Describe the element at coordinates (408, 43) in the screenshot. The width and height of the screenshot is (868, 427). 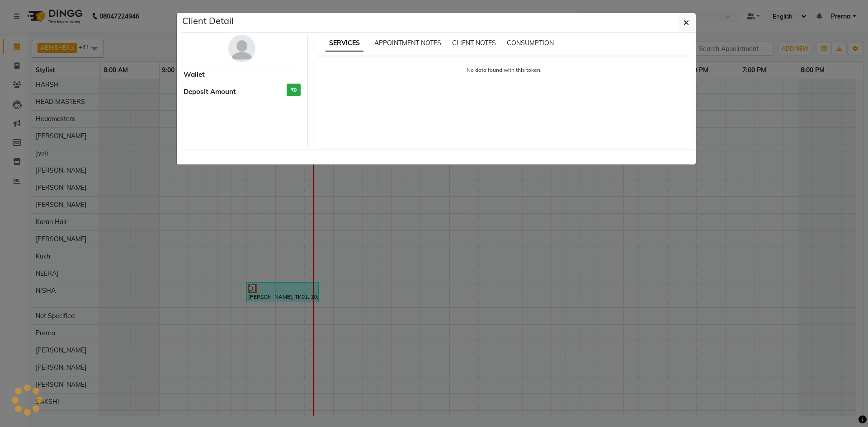
I see `span: APPOINTMENT NOTES` at that location.